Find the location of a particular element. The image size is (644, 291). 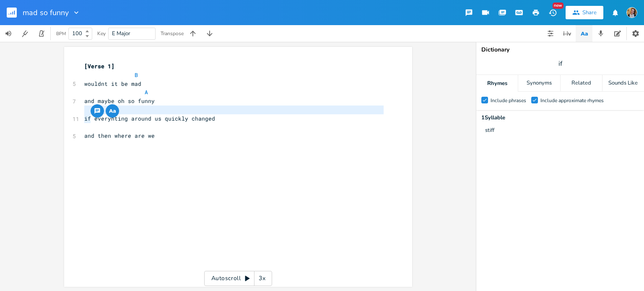

div: 1 Syllable is located at coordinates (561, 118).